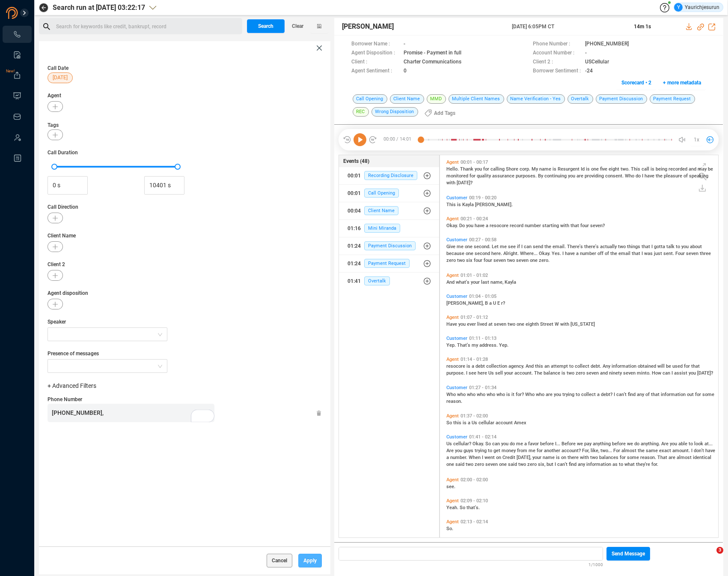  I want to click on span: reason., so click(454, 401).